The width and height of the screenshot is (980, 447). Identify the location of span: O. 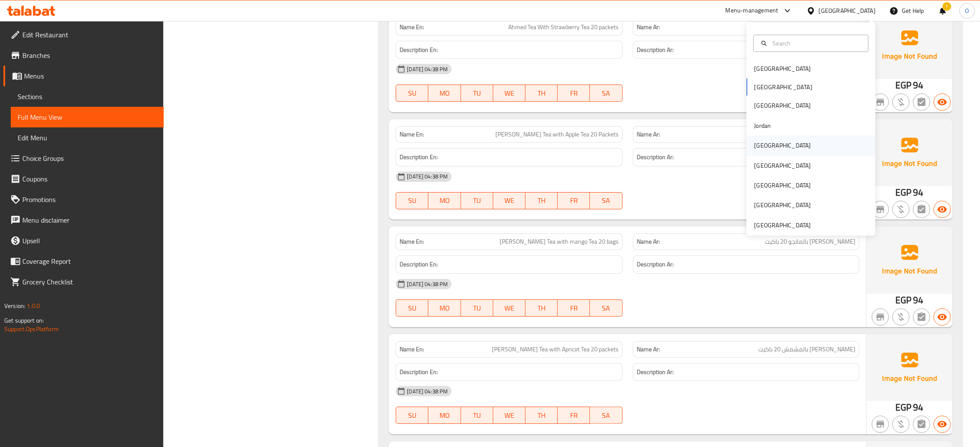
(966, 11).